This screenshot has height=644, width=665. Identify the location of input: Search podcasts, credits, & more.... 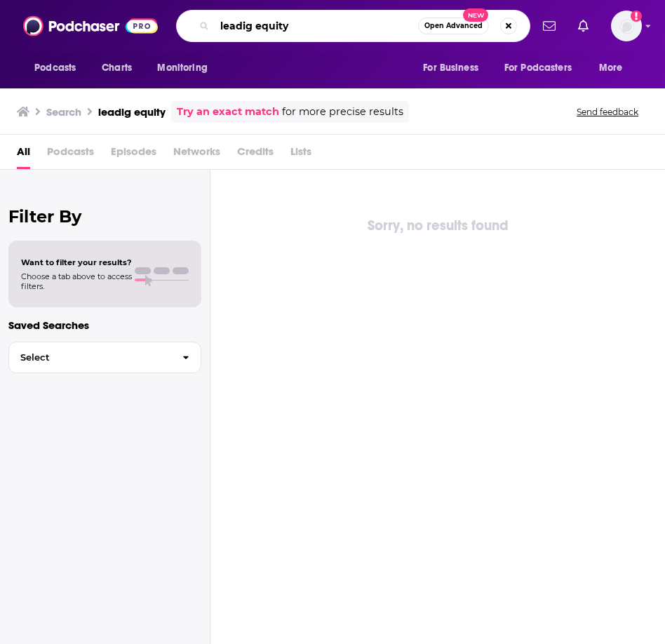
(317, 26).